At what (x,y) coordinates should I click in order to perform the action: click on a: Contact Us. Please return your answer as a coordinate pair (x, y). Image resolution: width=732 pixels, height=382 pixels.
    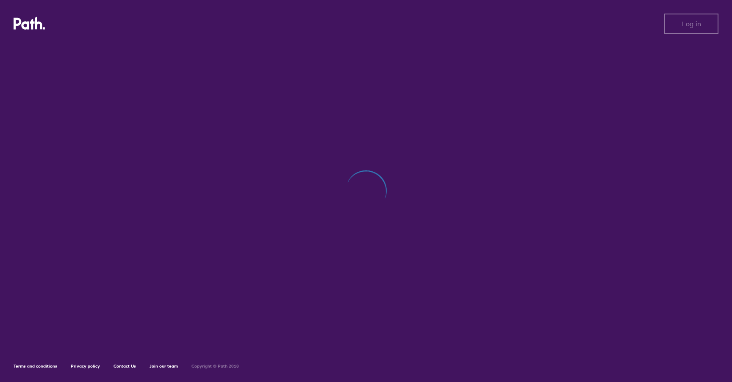
    Looking at the image, I should click on (125, 365).